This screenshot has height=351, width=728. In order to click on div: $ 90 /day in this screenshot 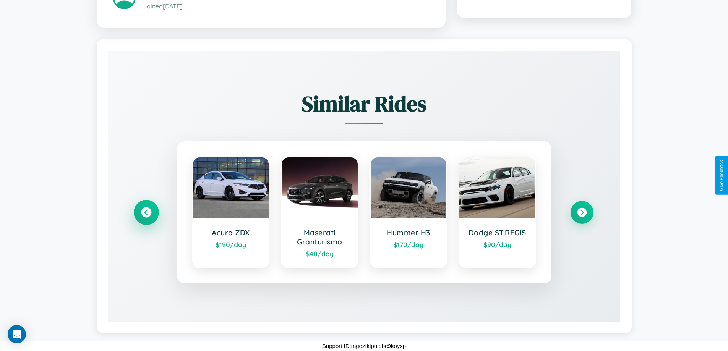, I will do `click(497, 245)`.